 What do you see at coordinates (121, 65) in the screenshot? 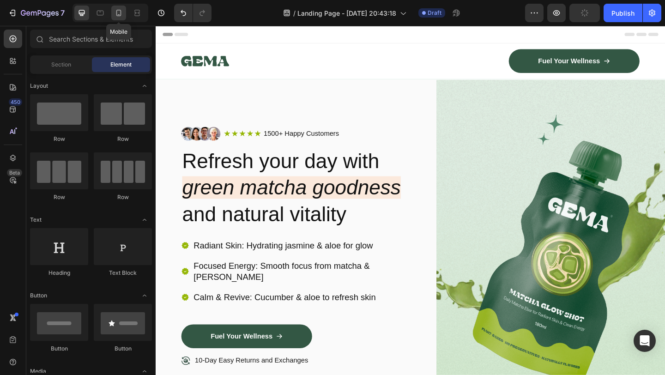
I see `span: Element` at bounding box center [121, 65].